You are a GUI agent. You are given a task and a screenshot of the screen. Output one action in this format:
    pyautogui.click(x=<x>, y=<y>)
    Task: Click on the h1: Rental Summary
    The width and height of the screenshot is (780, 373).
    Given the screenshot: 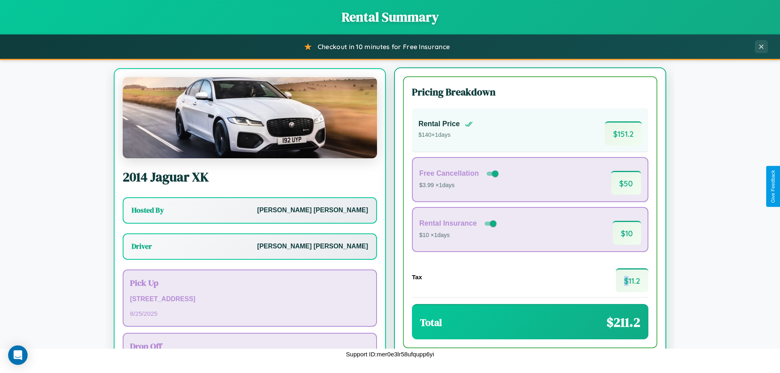 What is the action you would take?
    pyautogui.click(x=390, y=17)
    